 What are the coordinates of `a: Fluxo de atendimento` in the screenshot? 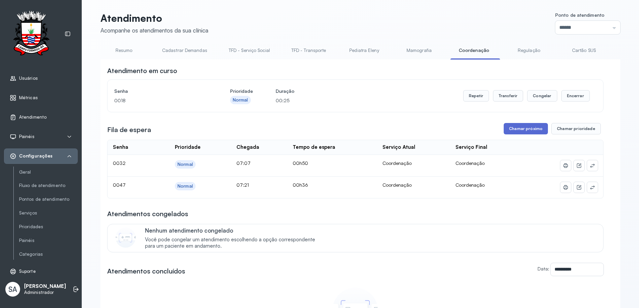 It's located at (48, 185).